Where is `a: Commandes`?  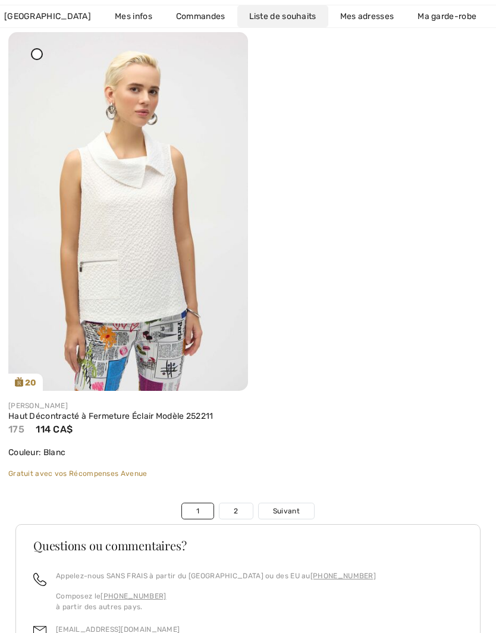 a: Commandes is located at coordinates (200, 16).